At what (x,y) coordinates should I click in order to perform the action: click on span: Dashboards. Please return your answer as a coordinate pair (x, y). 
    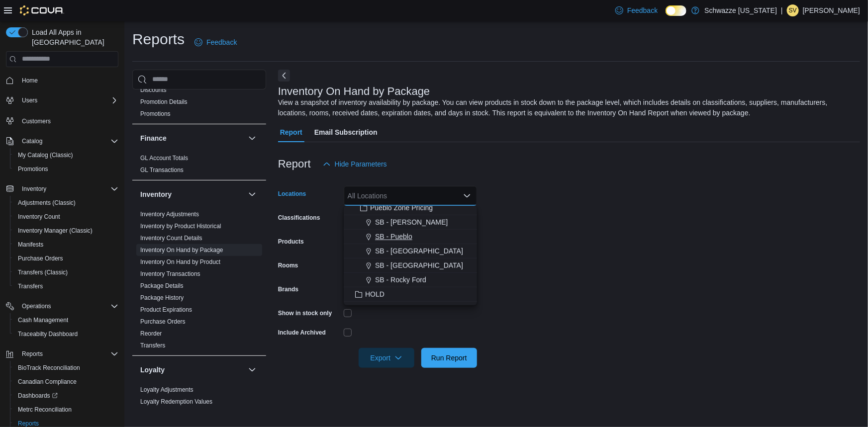
    Looking at the image, I should click on (66, 396).